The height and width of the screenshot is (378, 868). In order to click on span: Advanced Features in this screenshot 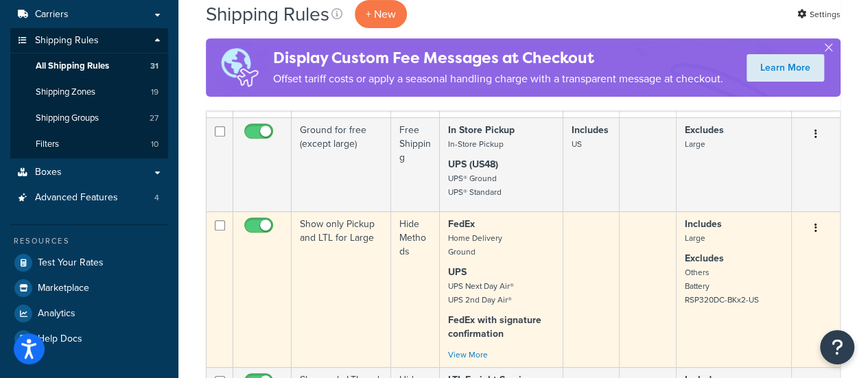, I will do `click(76, 198)`.